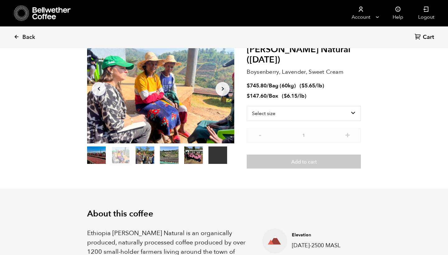 This screenshot has width=448, height=255. I want to click on button: Add to cart, so click(304, 162).